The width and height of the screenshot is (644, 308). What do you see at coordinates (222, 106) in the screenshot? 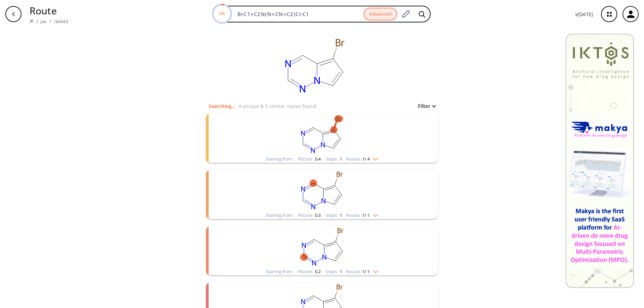
I see `p: Searching...` at bounding box center [222, 106].